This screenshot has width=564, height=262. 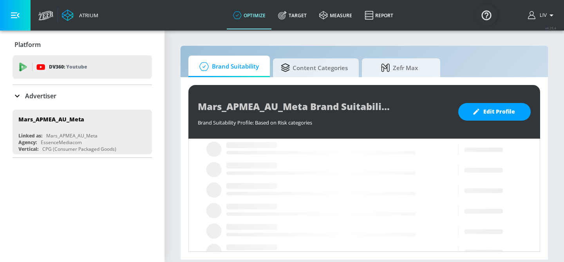 I want to click on p: Platform, so click(x=27, y=45).